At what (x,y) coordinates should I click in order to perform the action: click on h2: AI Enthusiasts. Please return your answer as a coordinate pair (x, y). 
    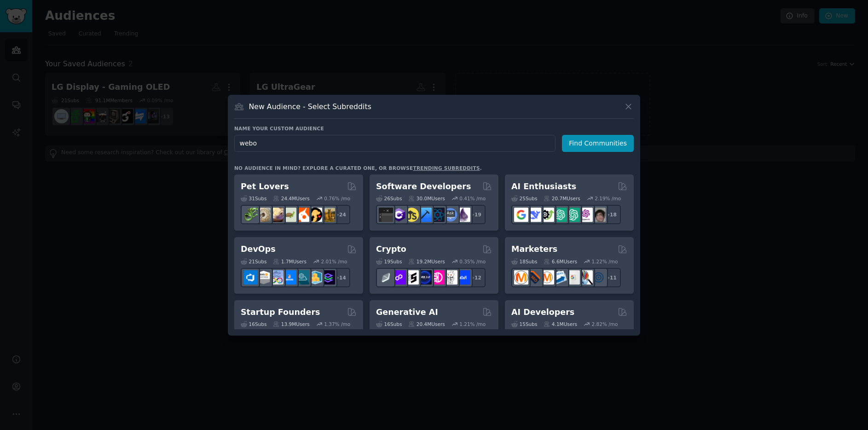
    Looking at the image, I should click on (544, 186).